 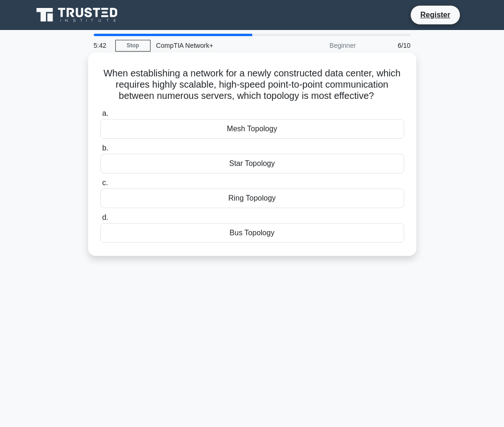 I want to click on div: 5:42, so click(x=102, y=45).